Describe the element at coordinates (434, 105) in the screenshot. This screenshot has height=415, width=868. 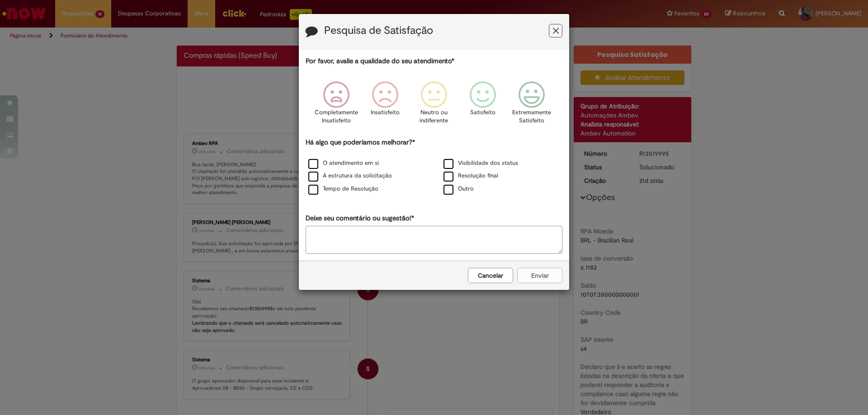
I see `div: Neutro ou indiferente` at that location.